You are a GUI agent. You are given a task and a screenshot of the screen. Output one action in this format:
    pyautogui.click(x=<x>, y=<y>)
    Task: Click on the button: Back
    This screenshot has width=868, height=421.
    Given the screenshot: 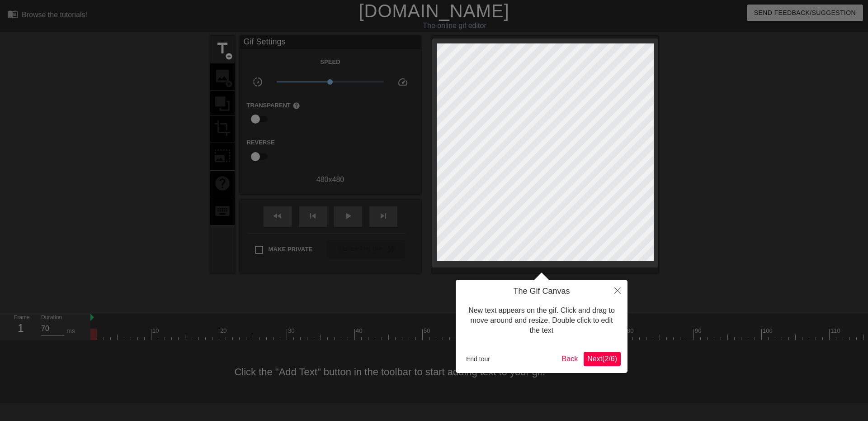 What is the action you would take?
    pyautogui.click(x=570, y=359)
    